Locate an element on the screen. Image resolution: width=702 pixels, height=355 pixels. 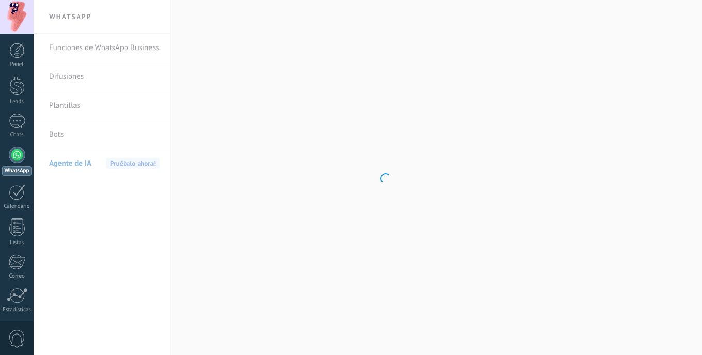
div: Correo is located at coordinates (17, 276).